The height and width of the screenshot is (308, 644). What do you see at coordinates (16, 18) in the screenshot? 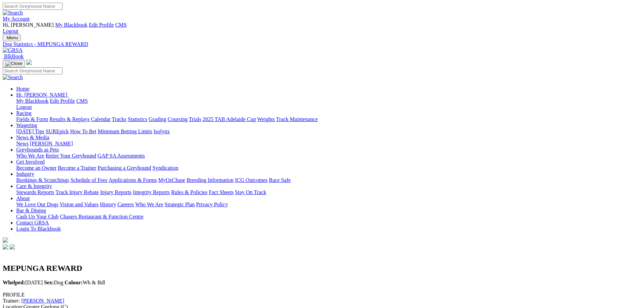
I see `a: My Account` at bounding box center [16, 18].